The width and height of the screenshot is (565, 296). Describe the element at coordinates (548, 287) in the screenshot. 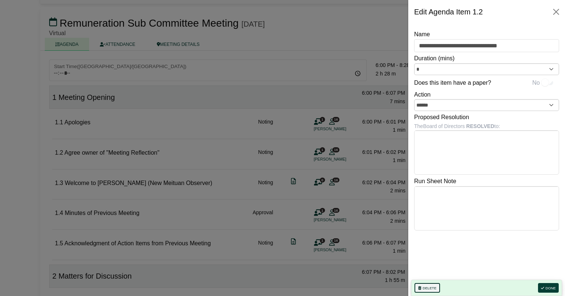

I see `button: Done` at that location.